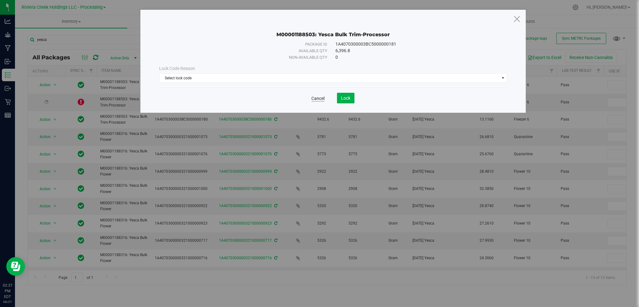 The image size is (639, 307). I want to click on div: 0, so click(414, 57).